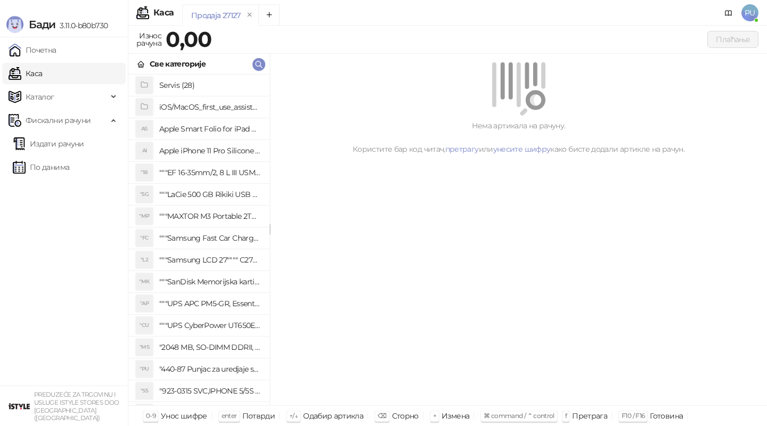 Image resolution: width=767 pixels, height=426 pixels. What do you see at coordinates (42, 25) in the screenshot?
I see `span: Бади` at bounding box center [42, 25].